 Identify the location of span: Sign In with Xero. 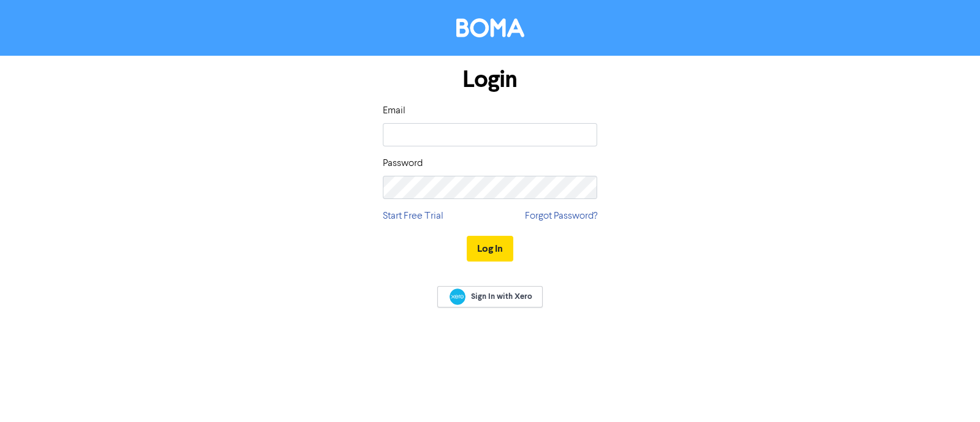
(501, 296).